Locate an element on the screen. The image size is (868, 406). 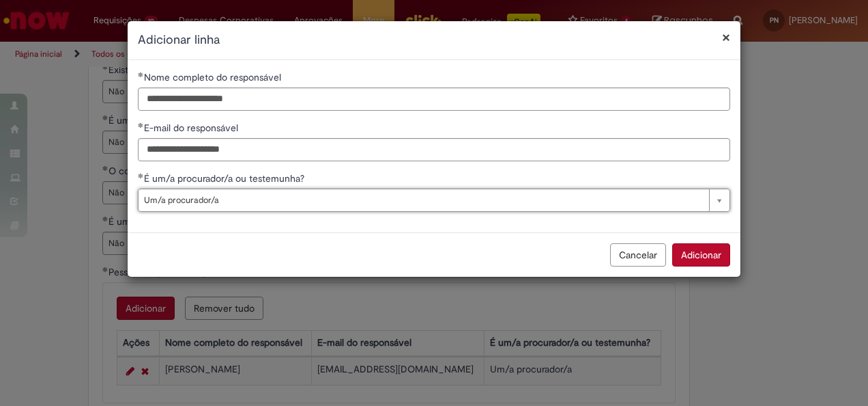
span: Um/a procurador/a is located at coordinates (423, 200).